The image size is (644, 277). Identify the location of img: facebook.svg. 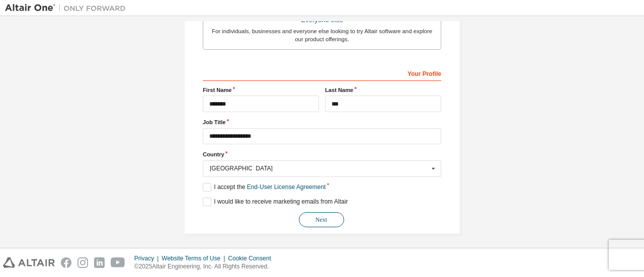
(66, 262).